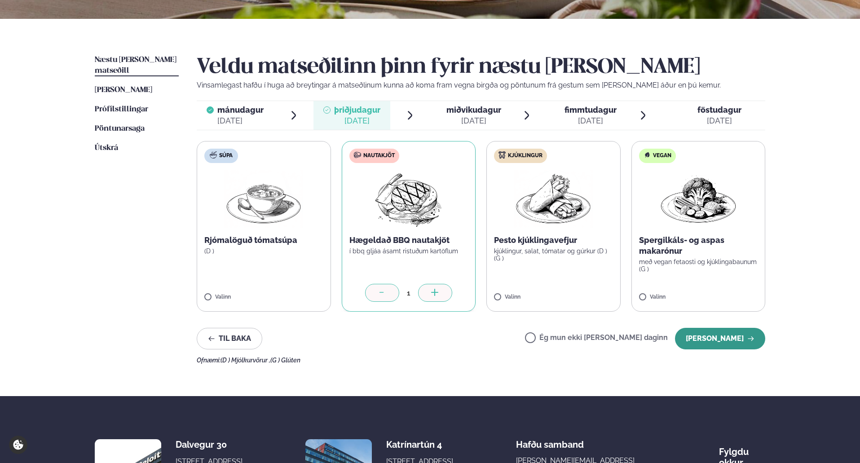 This screenshot has height=463, width=860. What do you see at coordinates (230, 339) in the screenshot?
I see `button: Til baka` at bounding box center [230, 339].